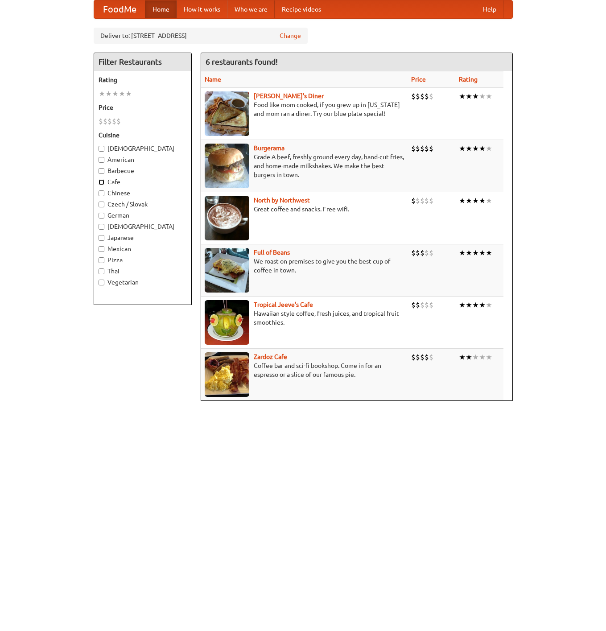  I want to click on a: Price, so click(418, 79).